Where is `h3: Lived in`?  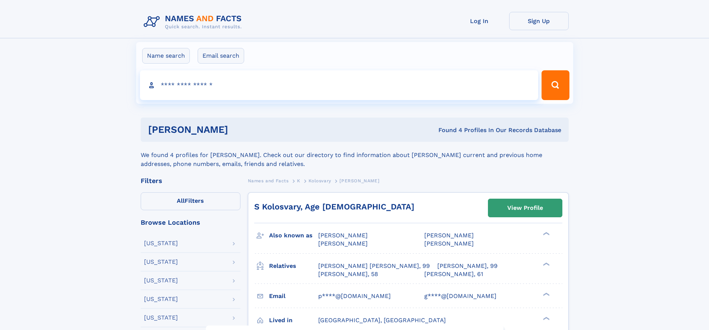 h3: Lived in is located at coordinates (294, 320).